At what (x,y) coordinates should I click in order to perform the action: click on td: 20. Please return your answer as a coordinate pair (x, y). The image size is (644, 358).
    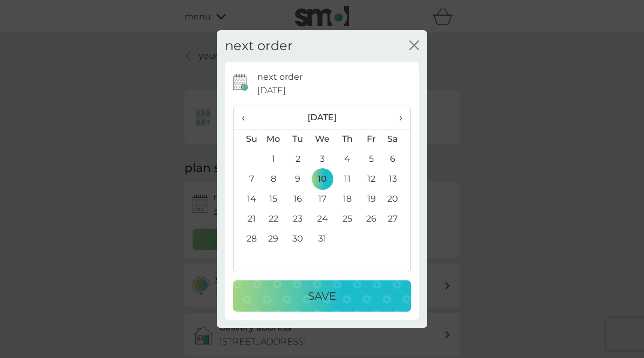
    Looking at the image, I should click on (397, 199).